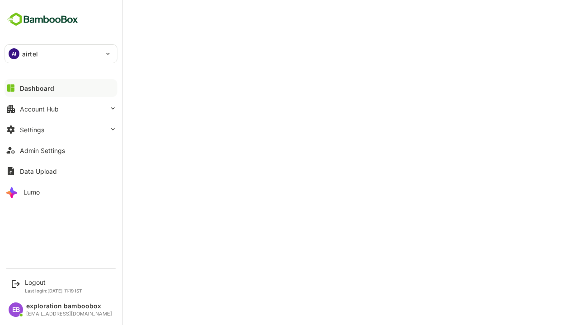 The width and height of the screenshot is (578, 325). Describe the element at coordinates (32, 192) in the screenshot. I see `div: Lumo` at that location.